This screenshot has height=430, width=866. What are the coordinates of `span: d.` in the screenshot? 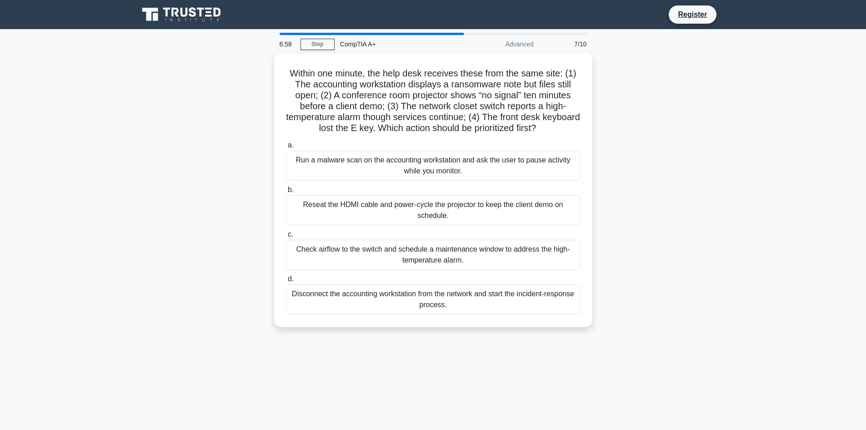 It's located at (291, 278).